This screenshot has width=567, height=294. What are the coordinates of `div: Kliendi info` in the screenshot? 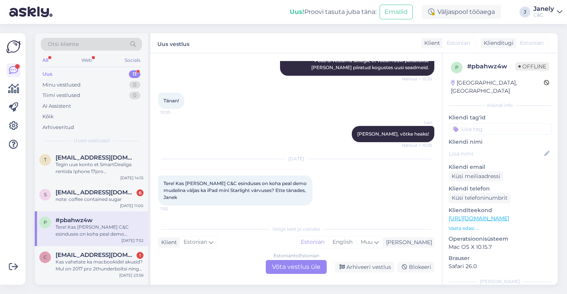 It's located at (500, 105).